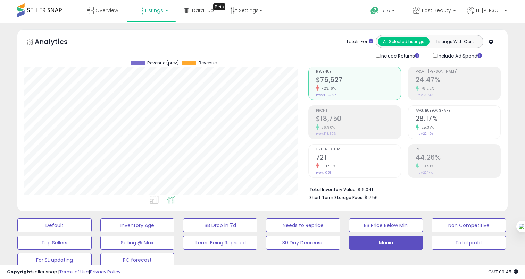 The image size is (525, 279). I want to click on a: Privacy Policy, so click(105, 272).